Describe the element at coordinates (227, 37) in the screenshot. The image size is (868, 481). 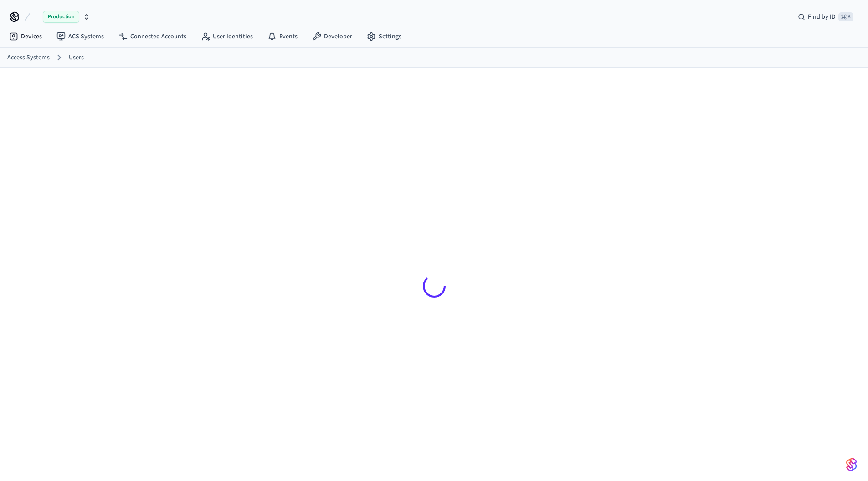
I see `a: User Identities` at that location.